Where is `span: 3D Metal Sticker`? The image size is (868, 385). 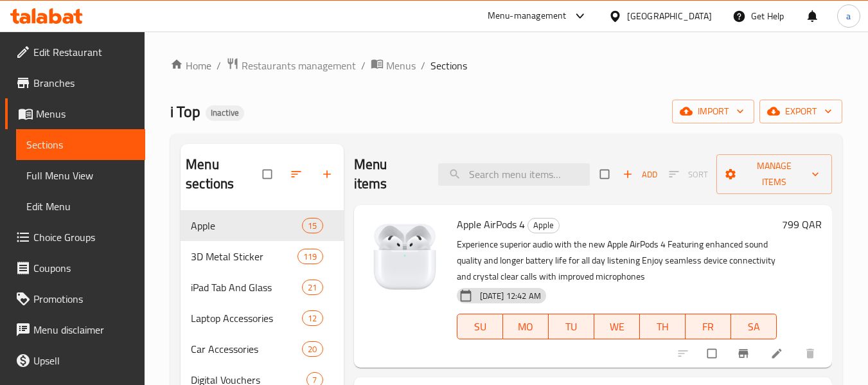
span: 3D Metal Sticker is located at coordinates (244, 256).